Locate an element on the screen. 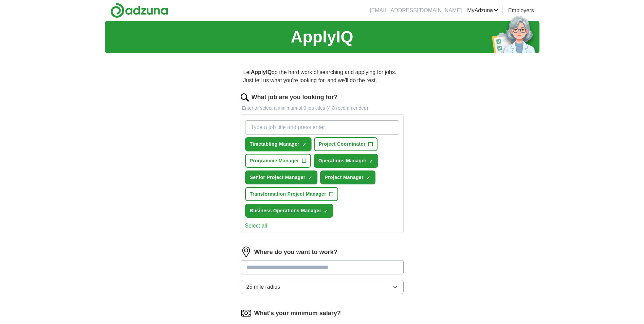  label: What job are you looking for? is located at coordinates (294, 97).